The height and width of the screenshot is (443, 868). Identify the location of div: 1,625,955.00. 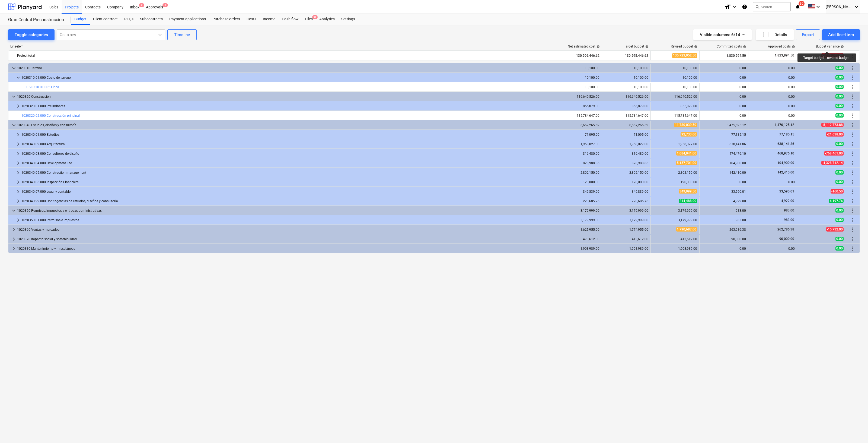
(577, 230).